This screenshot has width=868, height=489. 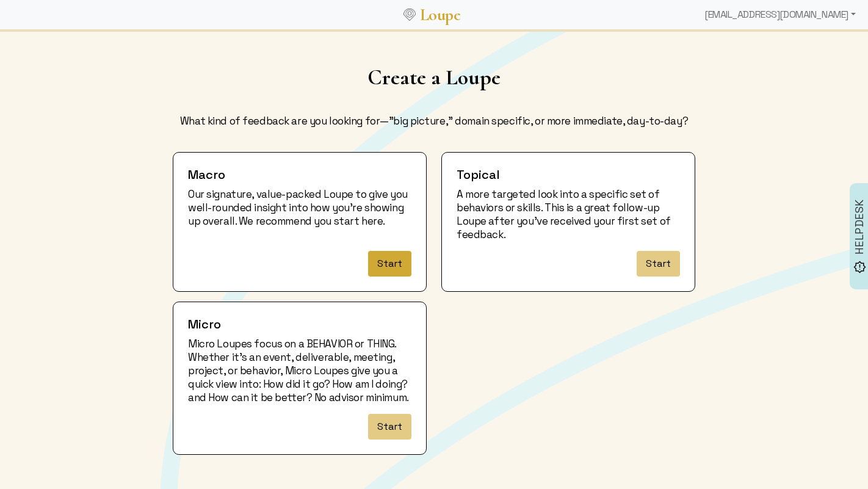 I want to click on h4: Macro, so click(x=300, y=175).